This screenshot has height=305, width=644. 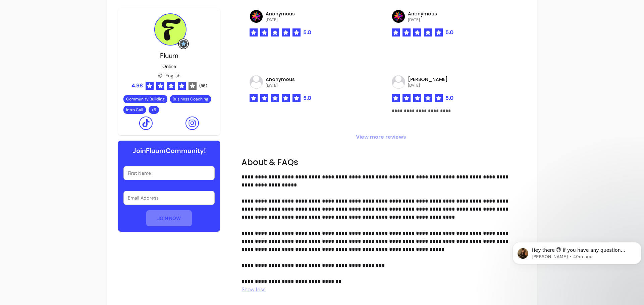 I want to click on h2: About & FAQs, so click(x=381, y=162).